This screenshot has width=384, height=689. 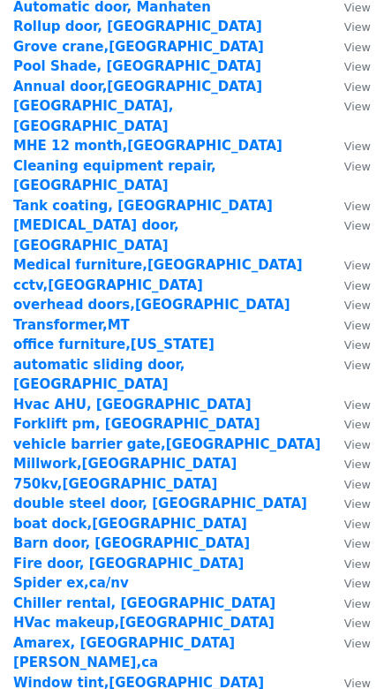 I want to click on strong: Transformer,MT, so click(x=72, y=325).